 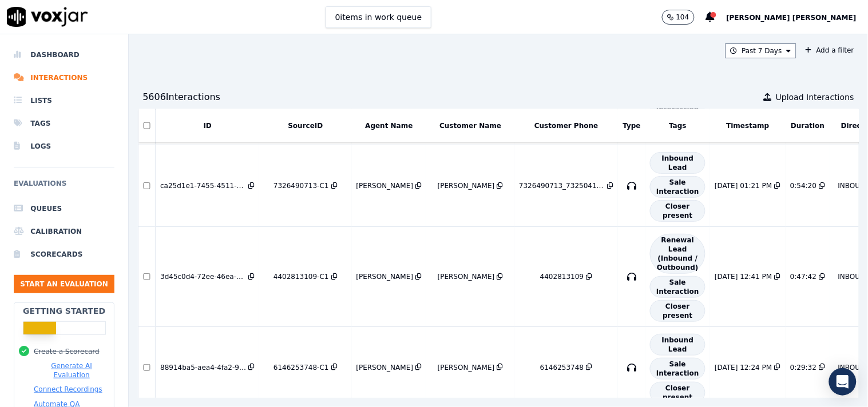 What do you see at coordinates (64, 123) in the screenshot?
I see `a: Tags` at bounding box center [64, 123].